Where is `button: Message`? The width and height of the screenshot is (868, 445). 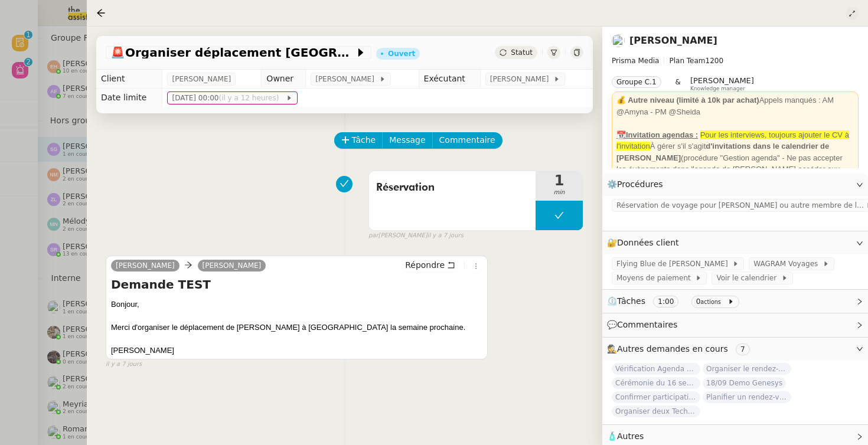 button: Message is located at coordinates (407, 141).